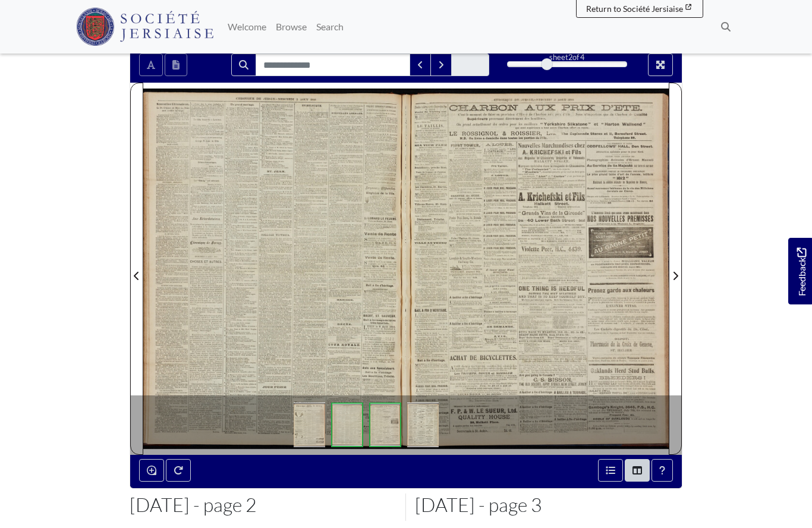  I want to click on a: Search, so click(330, 27).